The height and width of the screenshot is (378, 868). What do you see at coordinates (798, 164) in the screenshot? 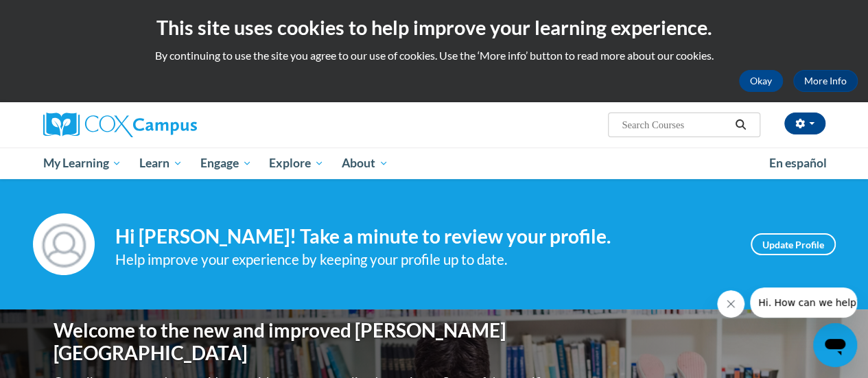
I see `a: En español` at bounding box center [798, 164].